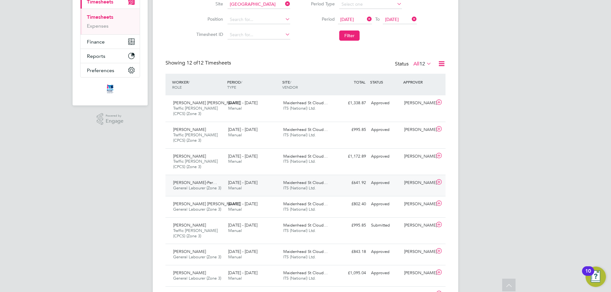 The height and width of the screenshot is (292, 611). What do you see at coordinates (290, 87) in the screenshot?
I see `span: VENDOR` at bounding box center [290, 87].